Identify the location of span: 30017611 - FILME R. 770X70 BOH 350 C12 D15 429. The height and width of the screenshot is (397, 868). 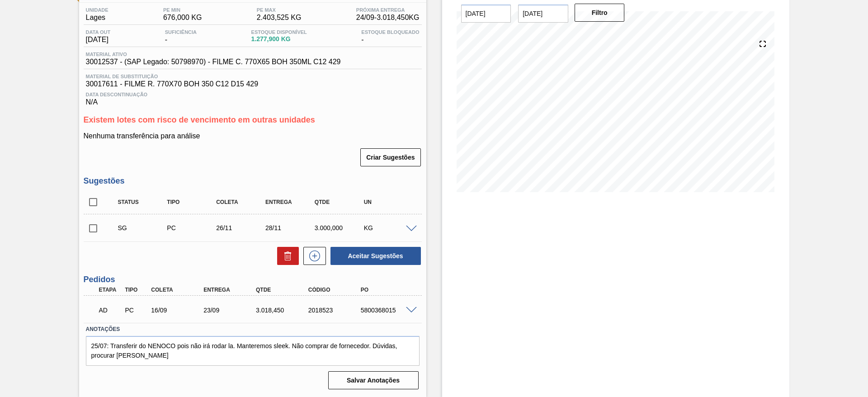
(253, 84).